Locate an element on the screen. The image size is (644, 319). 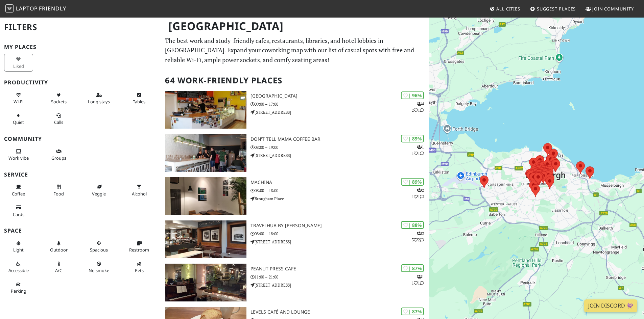
span: Join Community is located at coordinates (613, 9).